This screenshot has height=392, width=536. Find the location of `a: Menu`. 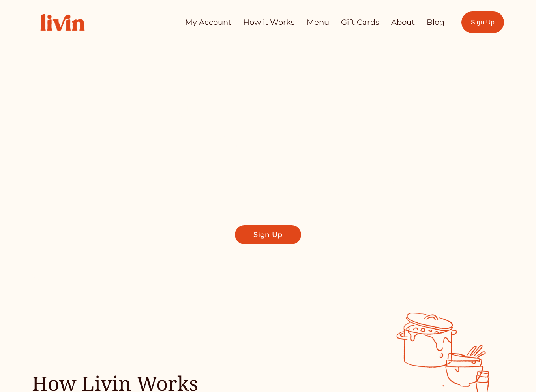

a: Menu is located at coordinates (318, 22).